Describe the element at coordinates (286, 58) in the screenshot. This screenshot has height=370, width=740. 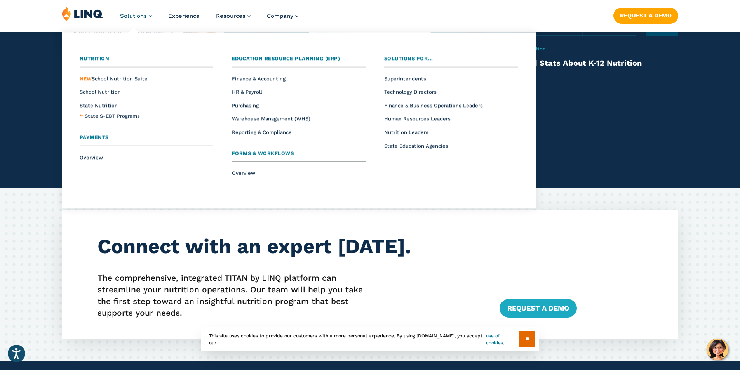
I see `span: Education Resource Planning (ERP)` at that location.